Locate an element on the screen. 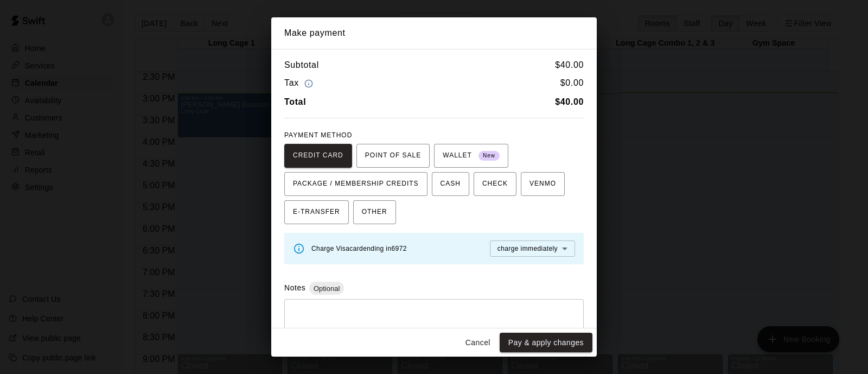  b: $ 40.00 is located at coordinates (569, 101).